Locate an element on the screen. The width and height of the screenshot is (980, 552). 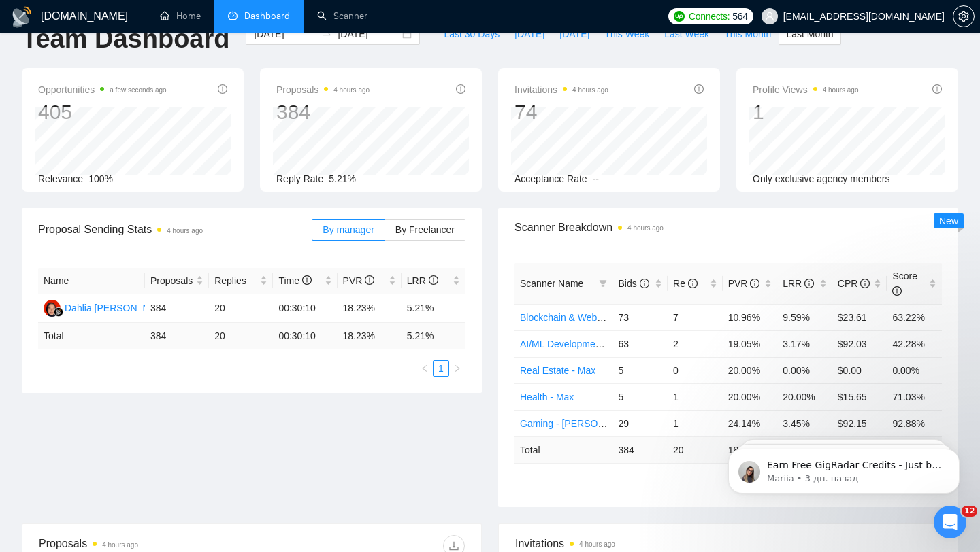
span: filter is located at coordinates (603, 284).